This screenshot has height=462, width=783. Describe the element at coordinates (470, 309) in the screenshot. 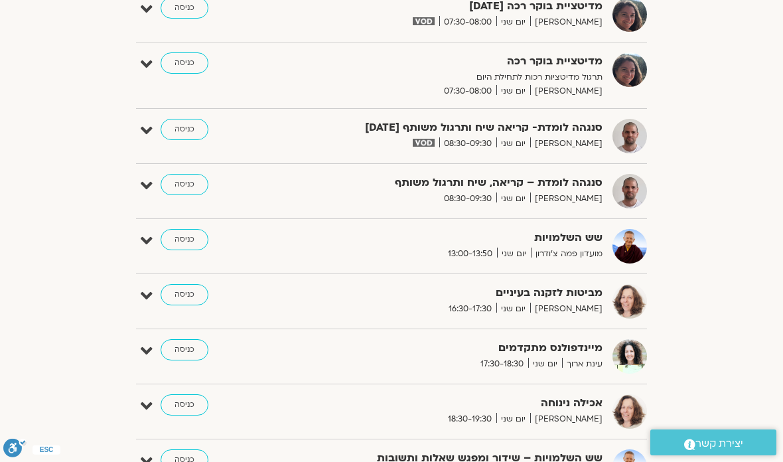

I see `span: 16:30-17:30` at that location.